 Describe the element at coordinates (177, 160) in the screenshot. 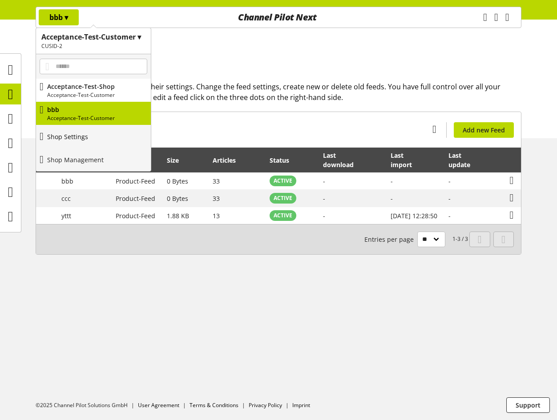

I see `div: Size` at that location.